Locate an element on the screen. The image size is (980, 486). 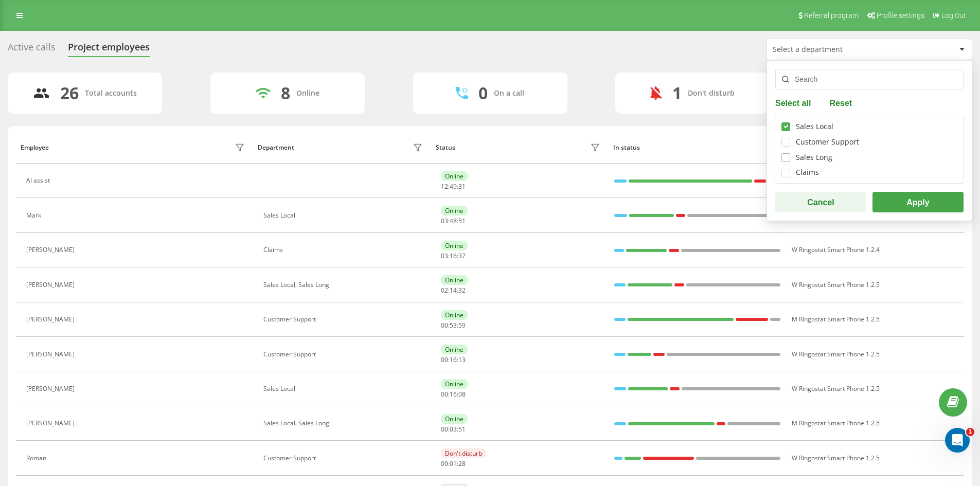
span: 49 is located at coordinates (453, 187).